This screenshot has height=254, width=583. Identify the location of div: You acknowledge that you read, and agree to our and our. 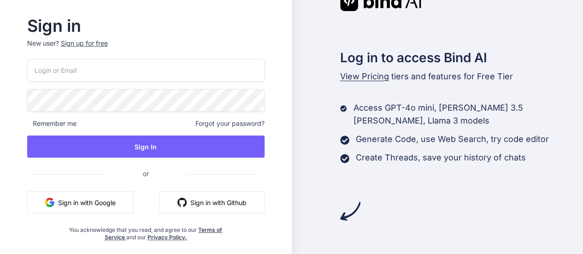
(146, 231).